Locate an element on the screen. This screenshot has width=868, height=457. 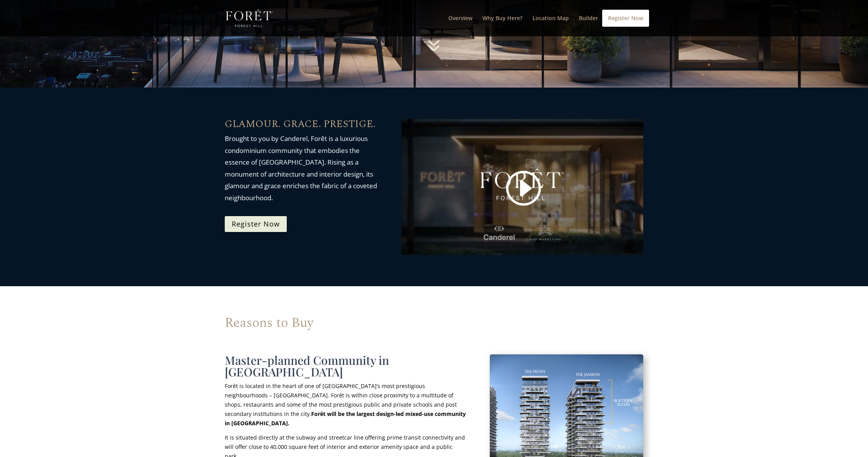
a: Location Map is located at coordinates (550, 26).